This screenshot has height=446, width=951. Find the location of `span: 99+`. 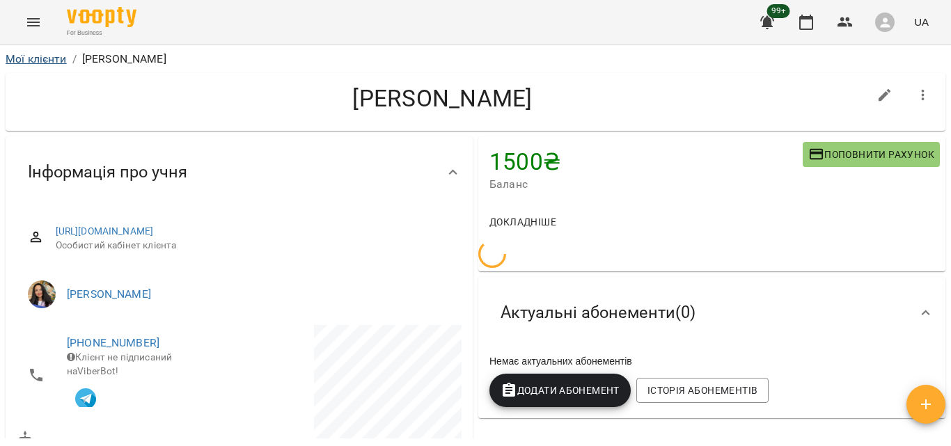

span: 99+ is located at coordinates (779, 11).